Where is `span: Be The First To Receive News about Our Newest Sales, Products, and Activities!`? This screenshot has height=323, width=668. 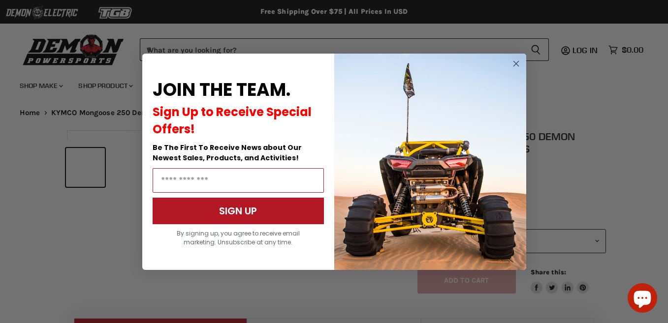
span: Be The First To Receive News about Our Newest Sales, Products, and Activities! is located at coordinates (227, 153).